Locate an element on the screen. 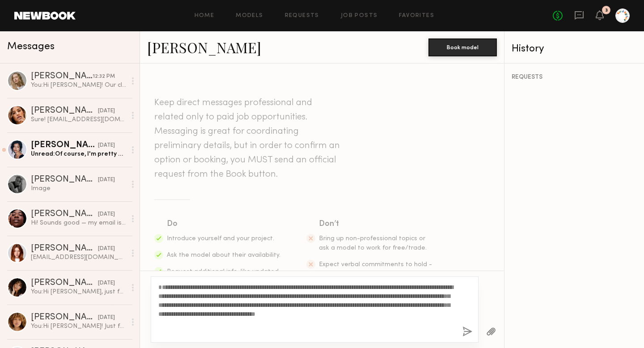  div: 3 is located at coordinates (607, 10).